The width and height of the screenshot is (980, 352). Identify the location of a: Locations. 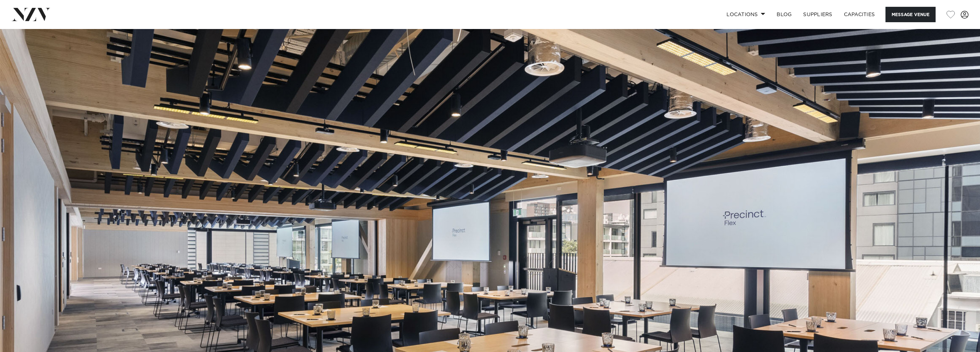
(746, 14).